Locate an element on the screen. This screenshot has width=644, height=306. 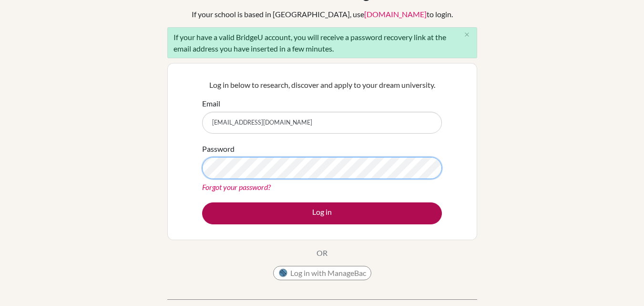
button: Close is located at coordinates (467, 35).